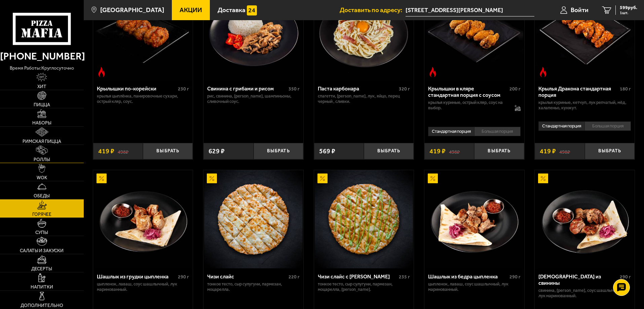 The image size is (644, 309). I want to click on span: Римская пицца, so click(42, 142).